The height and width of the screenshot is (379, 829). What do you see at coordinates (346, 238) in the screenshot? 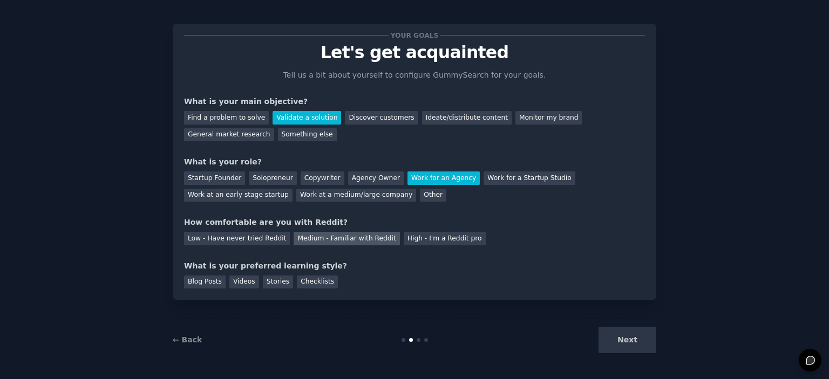
I see `div: Medium - Familiar with Reddit` at bounding box center [346, 238].